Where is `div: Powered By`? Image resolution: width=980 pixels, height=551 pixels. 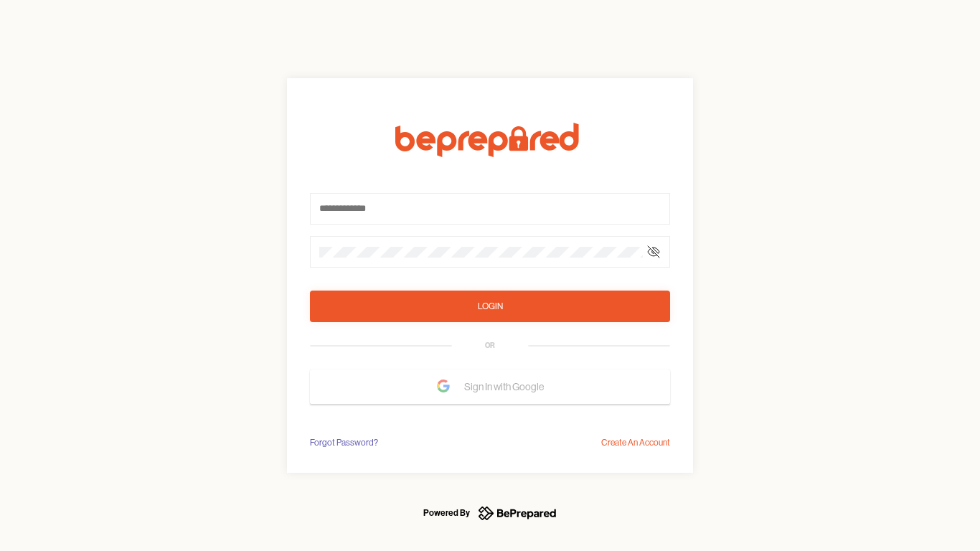 div: Powered By is located at coordinates (447, 513).